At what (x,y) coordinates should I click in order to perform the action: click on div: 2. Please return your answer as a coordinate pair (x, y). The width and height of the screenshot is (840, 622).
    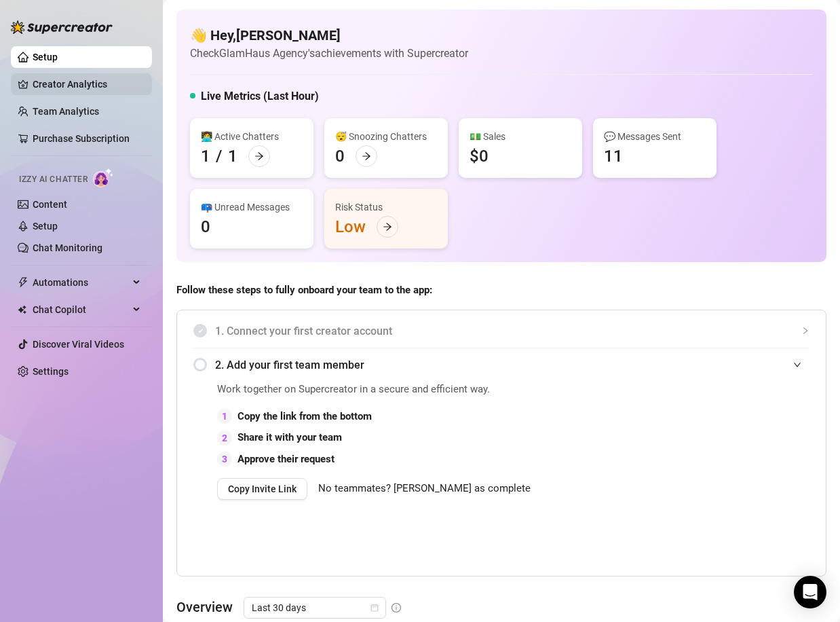
    Looking at the image, I should click on (225, 438).